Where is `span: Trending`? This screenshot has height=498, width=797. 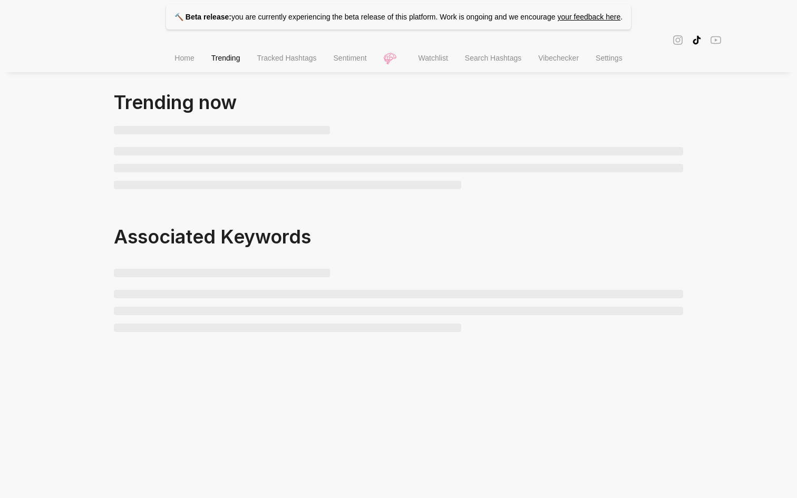
span: Trending is located at coordinates (225, 58).